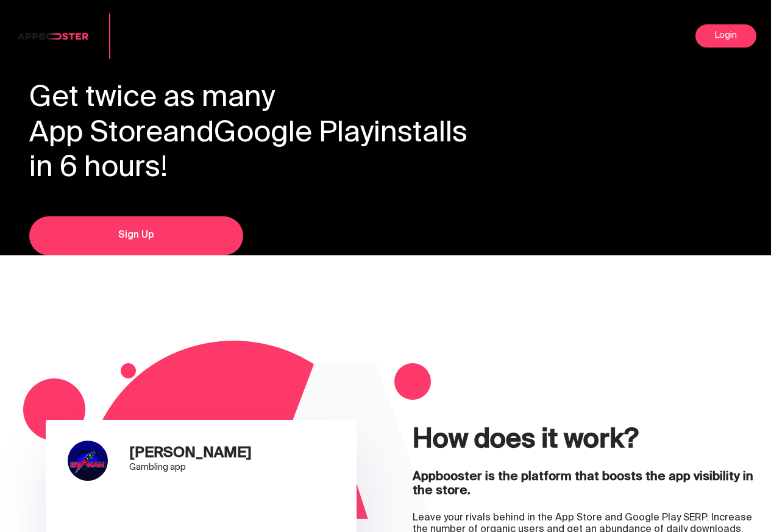  What do you see at coordinates (117, 36) in the screenshot?
I see `a: Incent trafficand analytics forapp rank improvement` at bounding box center [117, 36].